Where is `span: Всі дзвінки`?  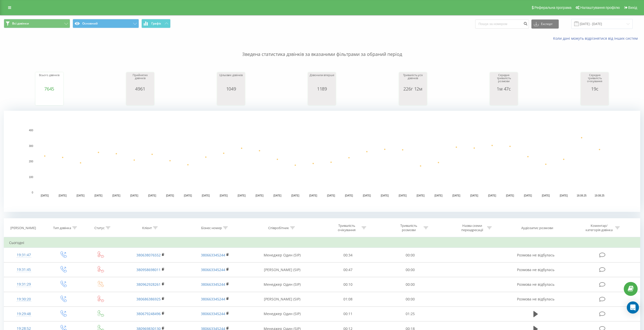
span: Всі дзвінки is located at coordinates (21, 24).